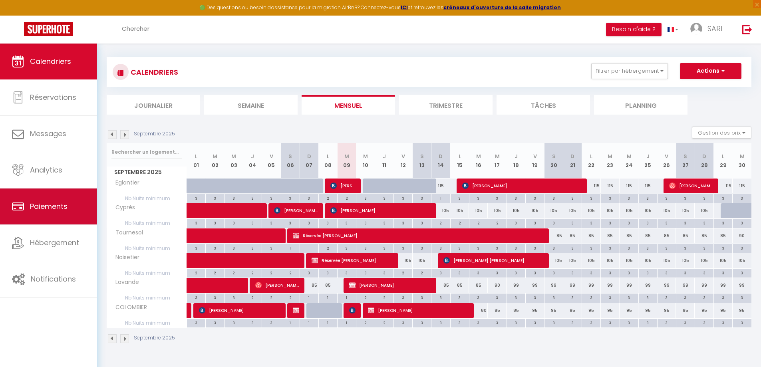 The width and height of the screenshot is (761, 367). I want to click on span: Cyprès, so click(123, 208).